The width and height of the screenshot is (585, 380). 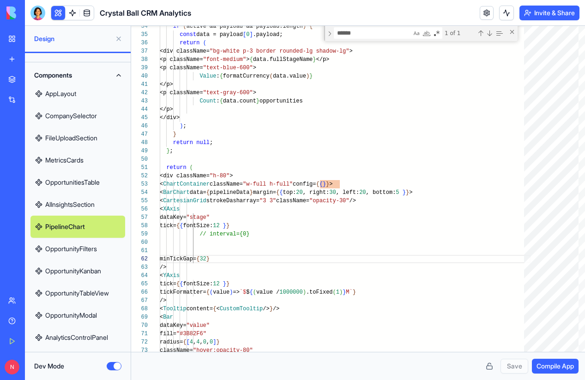 I want to click on div: 53, so click(x=139, y=184).